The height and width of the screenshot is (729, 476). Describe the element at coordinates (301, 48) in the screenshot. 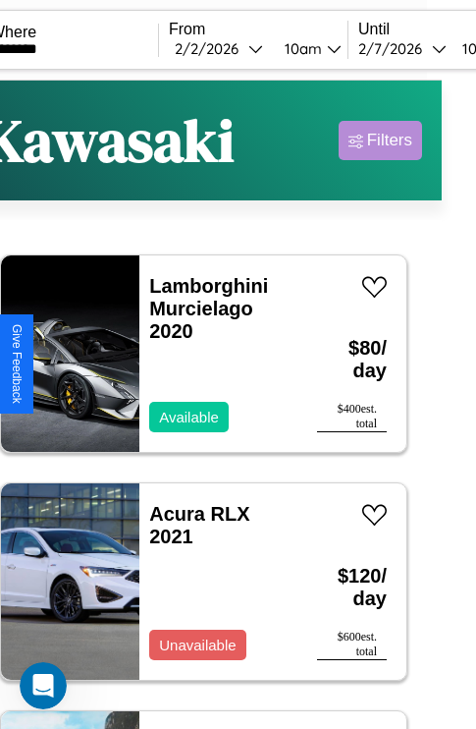

I see `div: 10am` at that location.